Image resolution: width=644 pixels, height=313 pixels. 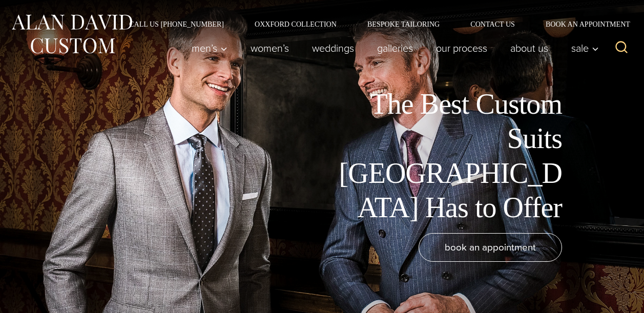 I want to click on a: Bespoke Tailoring, so click(x=404, y=24).